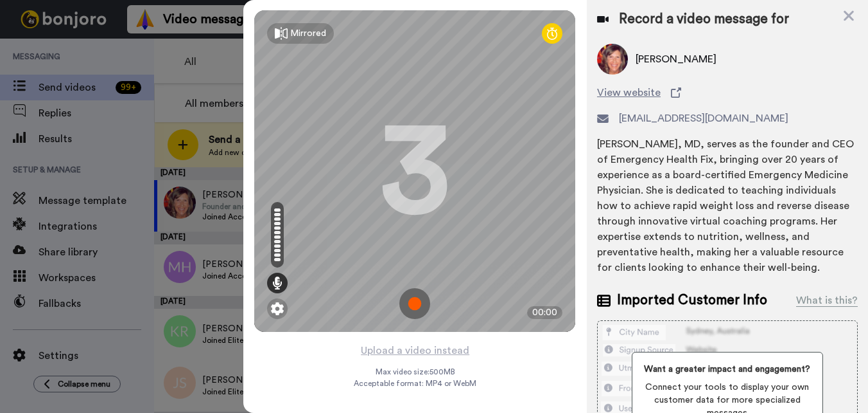 Image resolution: width=868 pixels, height=413 pixels. Describe the element at coordinates (277, 308) in the screenshot. I see `img: ic_gear.svg` at that location.